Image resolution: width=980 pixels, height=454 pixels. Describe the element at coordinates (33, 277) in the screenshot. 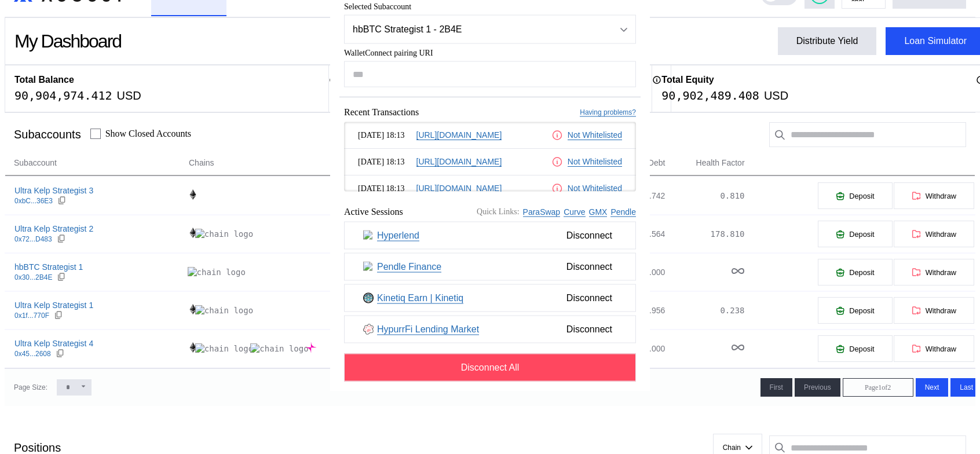

I see `div: 0x30...2B4E` at that location.